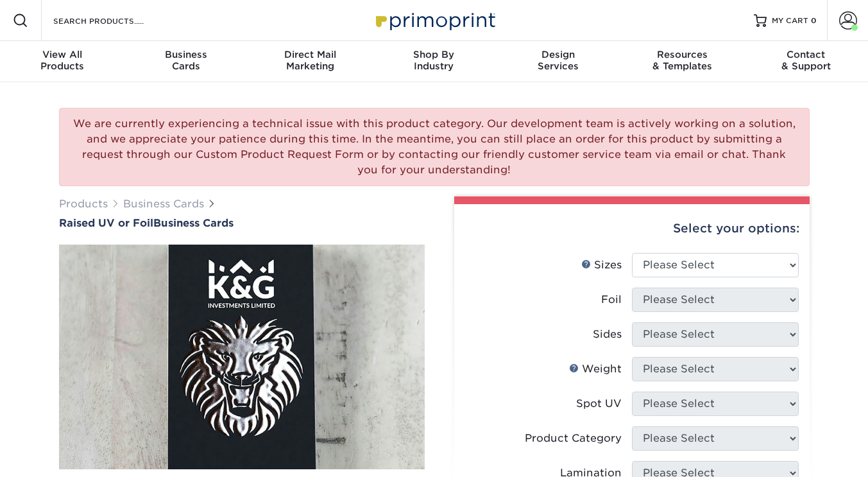 The height and width of the screenshot is (477, 868). What do you see at coordinates (434, 20) in the screenshot?
I see `img: Primoprint` at bounding box center [434, 20].